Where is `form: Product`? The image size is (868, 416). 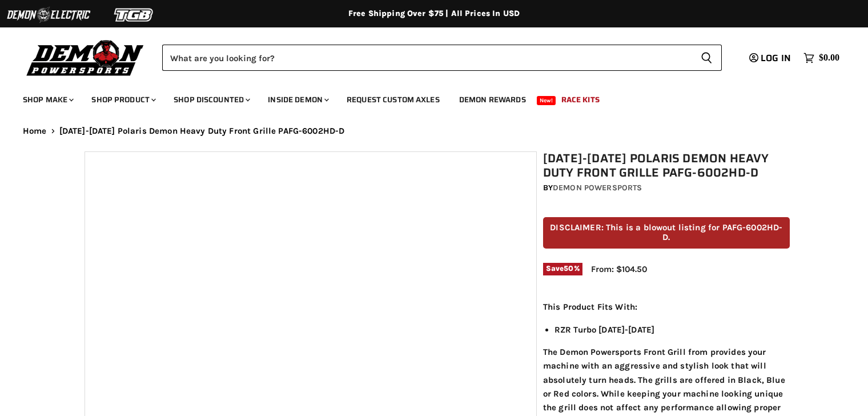 form: Product is located at coordinates (442, 58).